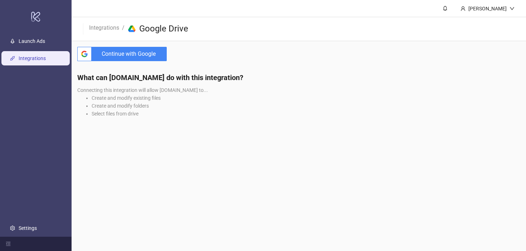 This screenshot has height=251, width=526. What do you see at coordinates (28, 228) in the screenshot?
I see `a: Settings` at bounding box center [28, 228].